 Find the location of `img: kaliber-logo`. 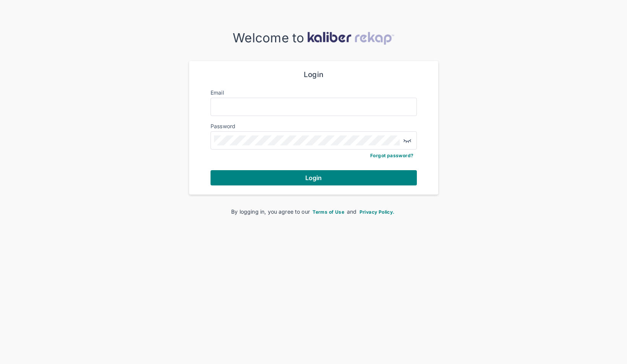

img: kaliber-logo is located at coordinates (351, 38).